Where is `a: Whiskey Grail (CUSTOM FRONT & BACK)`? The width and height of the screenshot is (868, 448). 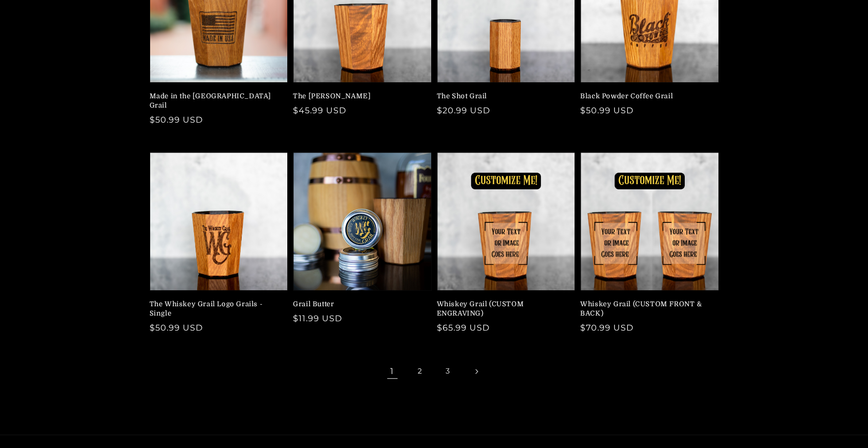 a: Whiskey Grail (CUSTOM FRONT & BACK) is located at coordinates (646, 309).